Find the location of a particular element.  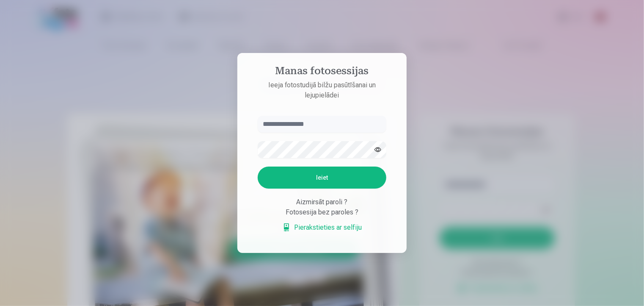

button: Ieiet is located at coordinates (322, 178).